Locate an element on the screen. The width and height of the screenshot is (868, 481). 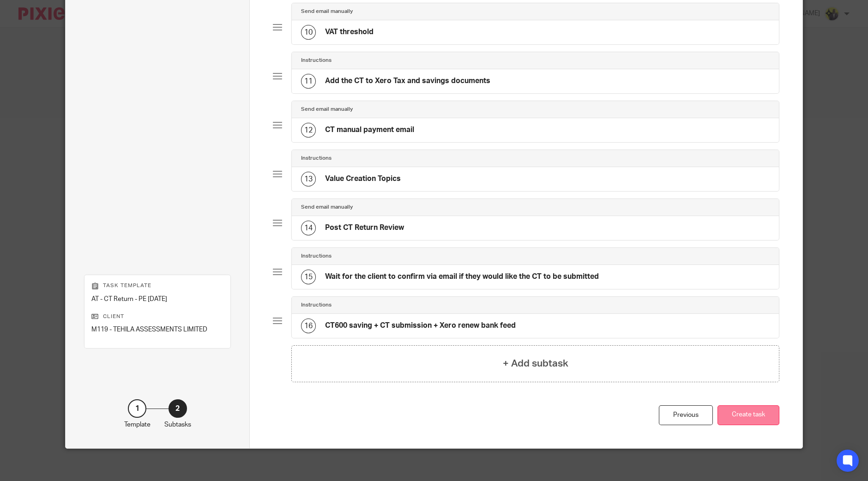
p: Template is located at coordinates (137, 425).